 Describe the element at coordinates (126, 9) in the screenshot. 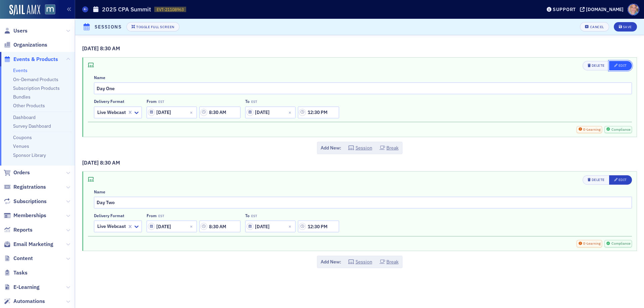

I see `h1: 2025 CPA Summit` at that location.